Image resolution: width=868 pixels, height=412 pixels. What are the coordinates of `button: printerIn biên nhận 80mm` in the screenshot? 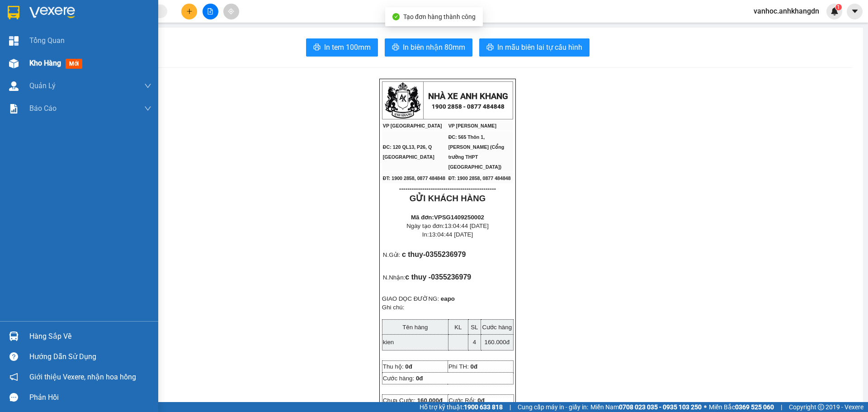 It's located at (428, 48).